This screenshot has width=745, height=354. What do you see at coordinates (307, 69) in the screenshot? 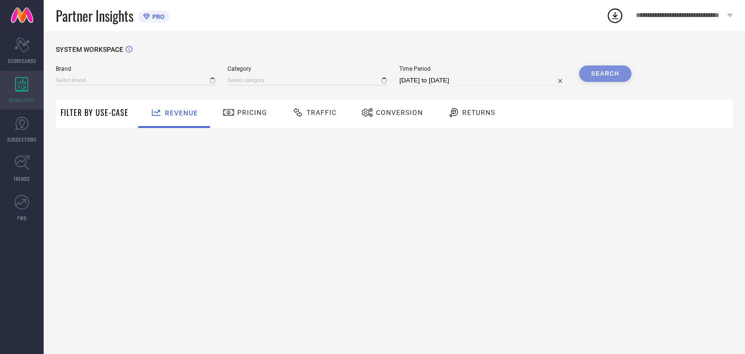
I see `span: Category` at bounding box center [307, 69].